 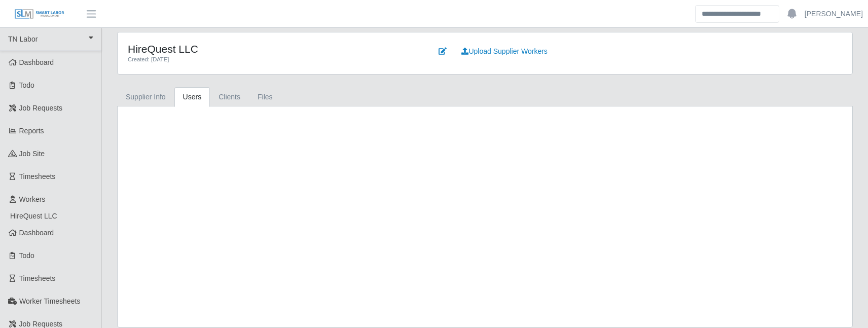 What do you see at coordinates (272, 48) in the screenshot?
I see `h4: HireQuest LLC` at bounding box center [272, 48].